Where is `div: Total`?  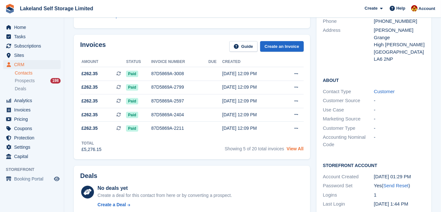 div: Total is located at coordinates (91, 143).